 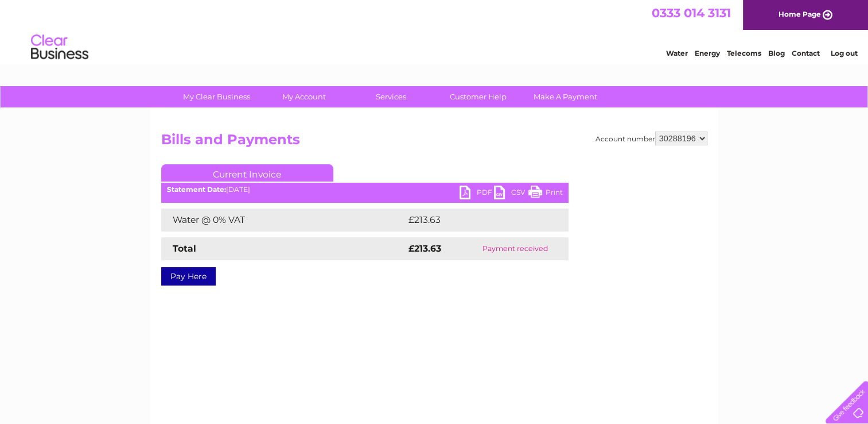 I want to click on a: Customer Help, so click(x=478, y=96).